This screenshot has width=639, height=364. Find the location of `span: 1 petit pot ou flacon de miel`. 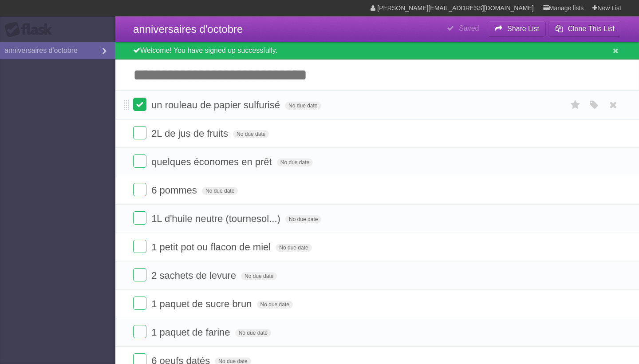

span: 1 petit pot ou flacon de miel is located at coordinates (212, 247).